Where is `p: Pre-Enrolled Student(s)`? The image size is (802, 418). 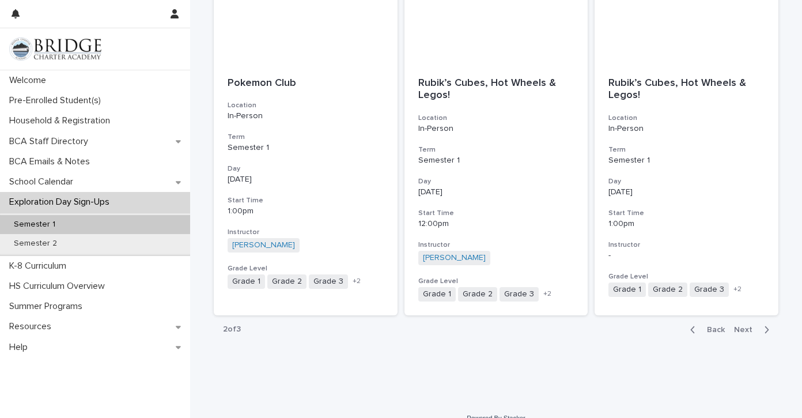
p: Pre-Enrolled Student(s) is located at coordinates (57, 100).